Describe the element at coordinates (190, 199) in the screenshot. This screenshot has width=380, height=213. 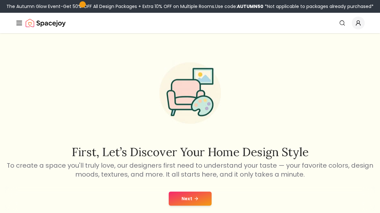
I see `button: Next` at that location.